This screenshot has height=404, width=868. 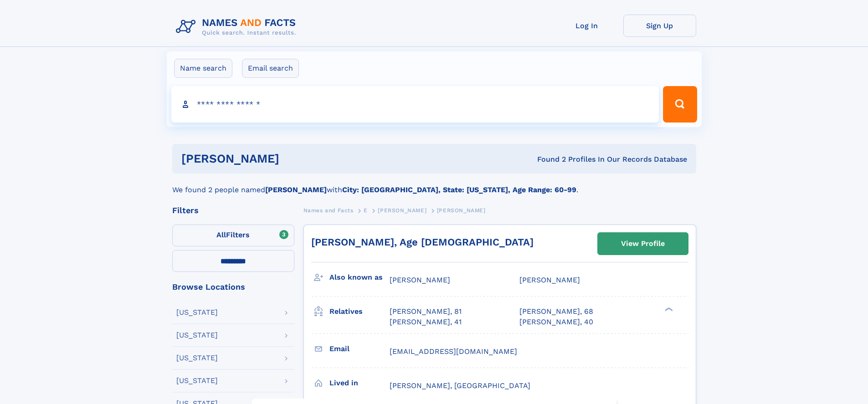 I want to click on a: View Profile, so click(x=643, y=244).